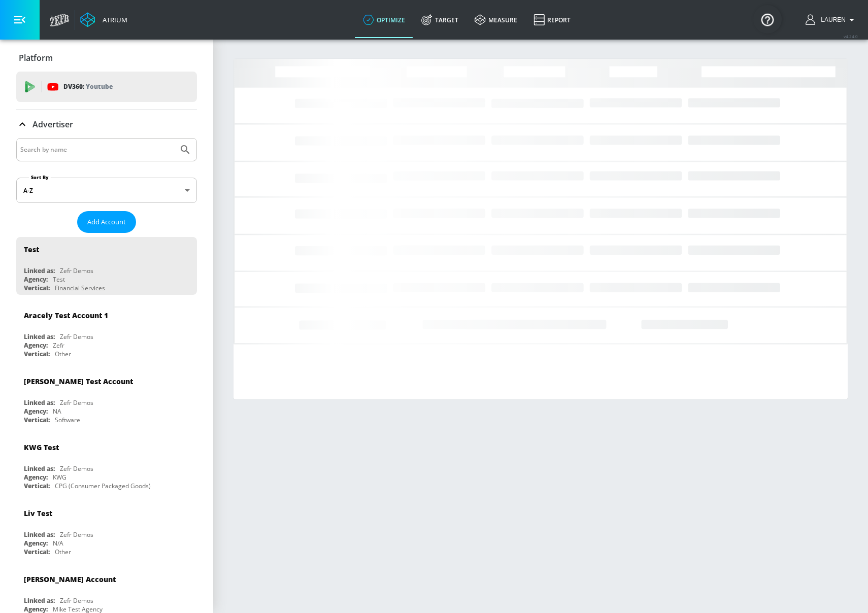  Describe the element at coordinates (107, 464) in the screenshot. I see `div: KWG TestLinked as:Zefr DemosAgency:KWGVertical:CPG (Consumer Packaged Goods)` at that location.